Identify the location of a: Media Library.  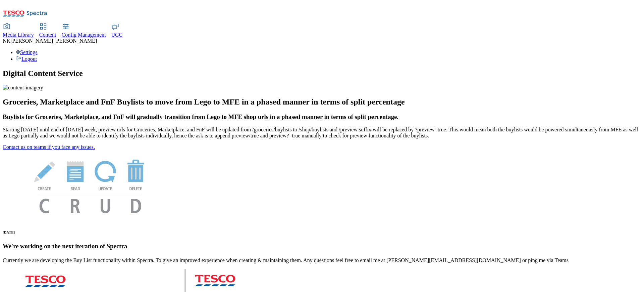
(18, 31).